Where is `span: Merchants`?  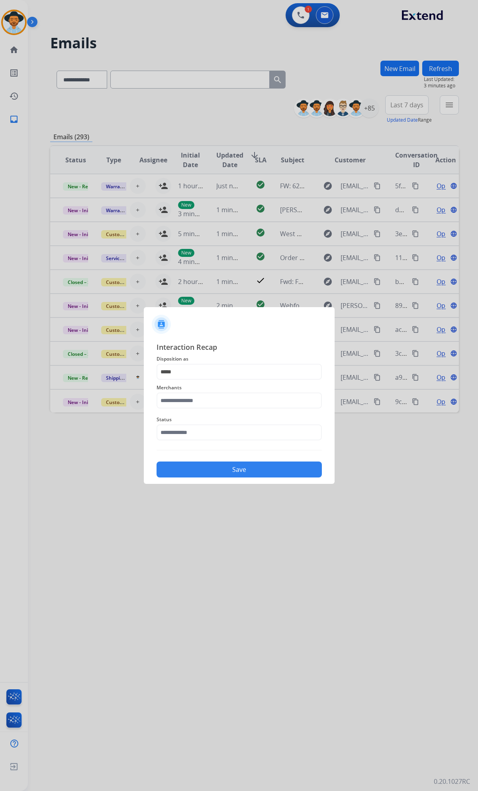
span: Merchants is located at coordinates (239, 388).